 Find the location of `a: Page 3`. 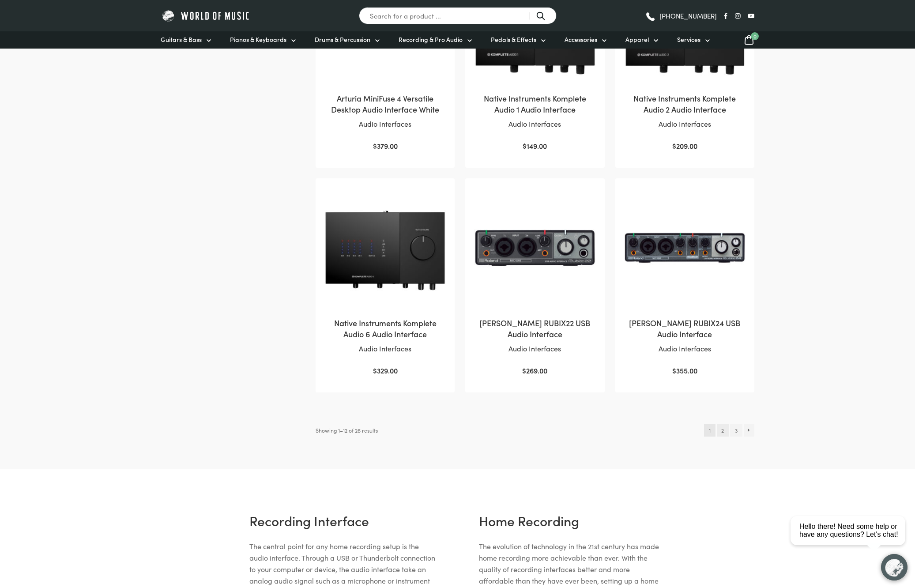

a: Page 3 is located at coordinates (736, 430).